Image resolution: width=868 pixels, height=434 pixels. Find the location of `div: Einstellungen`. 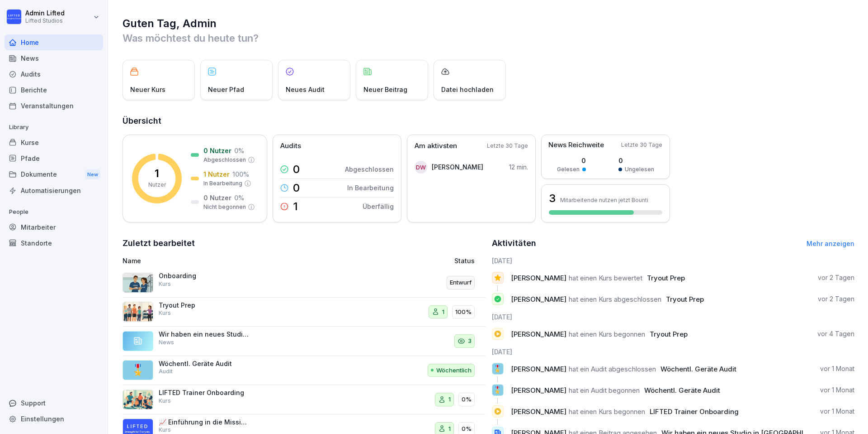

div: Einstellungen is located at coordinates (54, 418).